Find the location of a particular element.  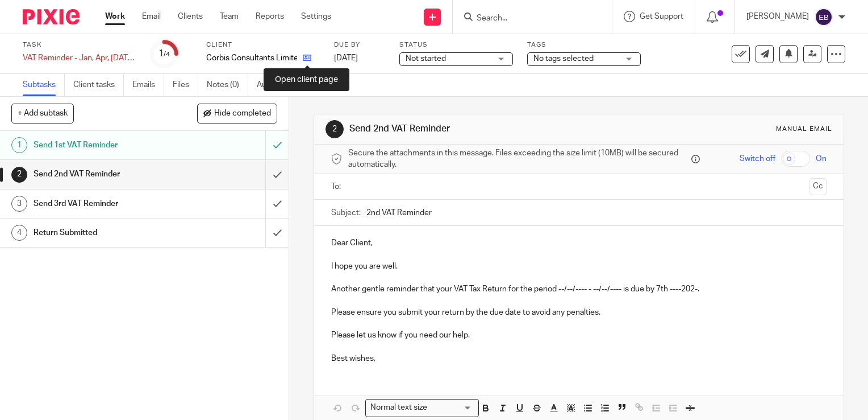

h1: Return Submitted is located at coordinates (107, 233).